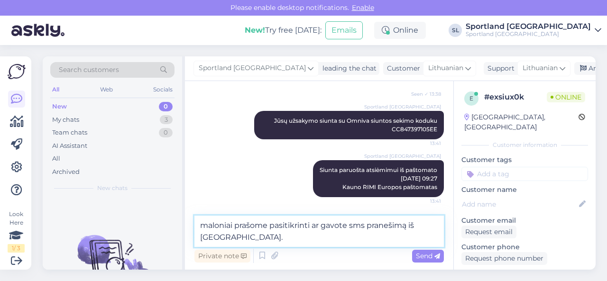 Image resolution: width=607 pixels, height=281 pixels. Describe the element at coordinates (456, 30) in the screenshot. I see `div: SL` at that location.